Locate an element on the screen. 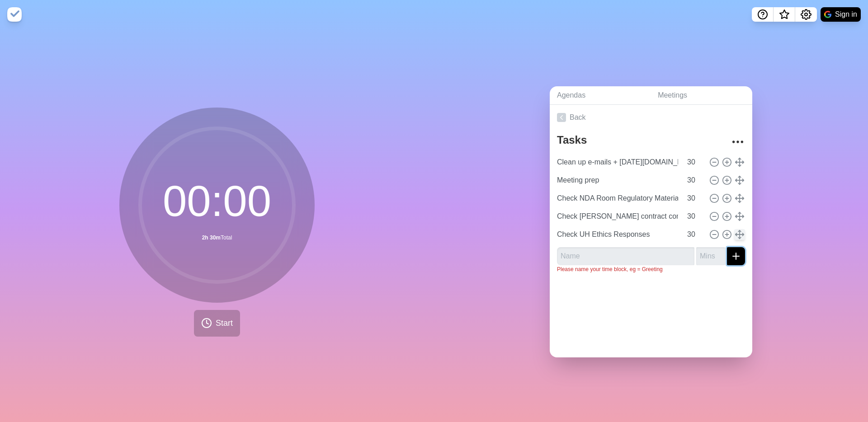  span: Start is located at coordinates (225, 323).